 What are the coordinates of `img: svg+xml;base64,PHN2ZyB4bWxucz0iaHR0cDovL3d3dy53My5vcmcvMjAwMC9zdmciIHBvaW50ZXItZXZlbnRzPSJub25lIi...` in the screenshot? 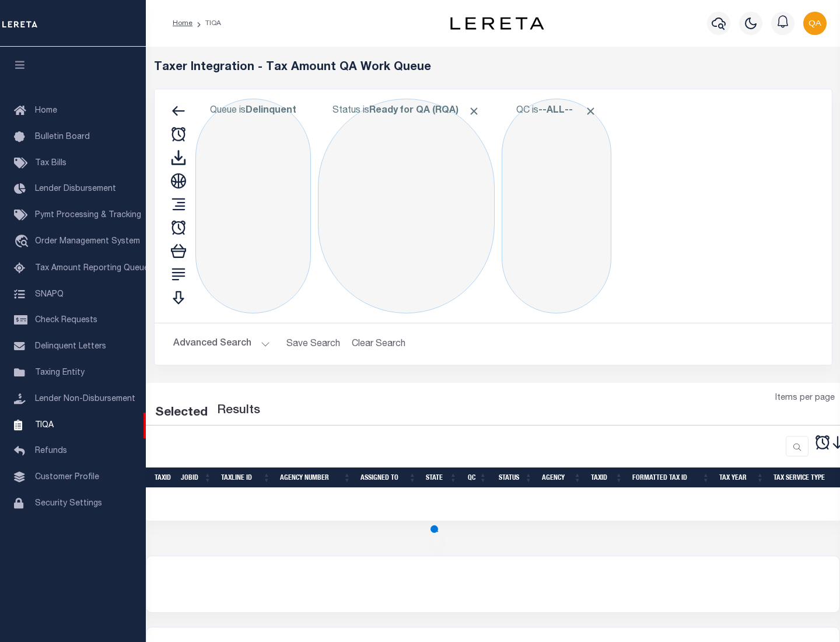 It's located at (815, 24).